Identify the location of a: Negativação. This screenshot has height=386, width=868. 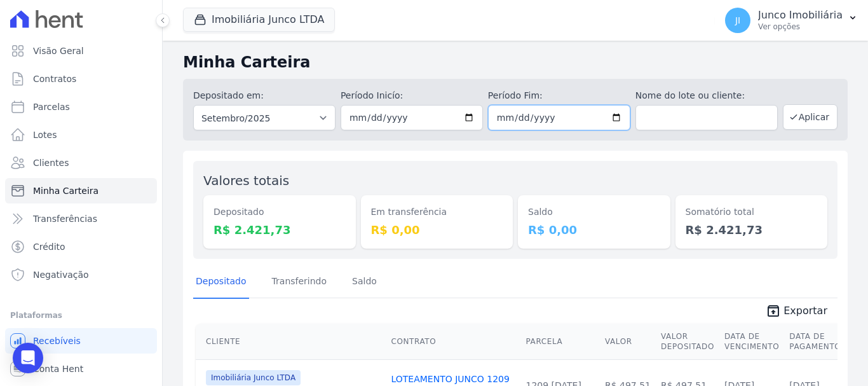
(80, 275).